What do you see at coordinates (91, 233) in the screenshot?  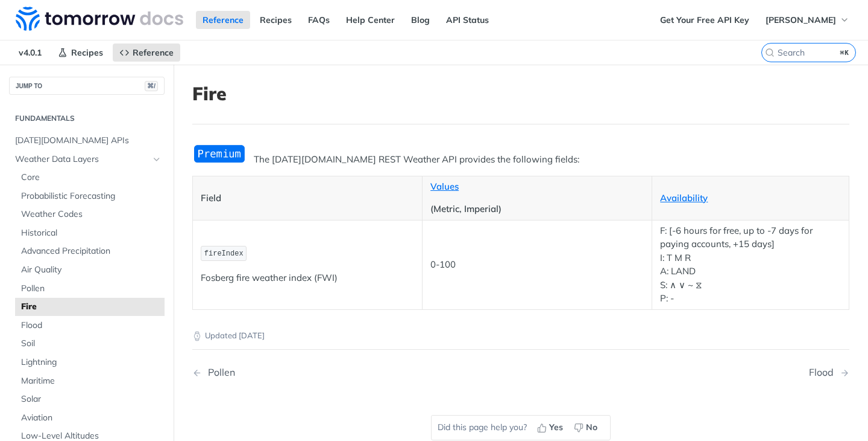 I see `span: Historical` at bounding box center [91, 233].